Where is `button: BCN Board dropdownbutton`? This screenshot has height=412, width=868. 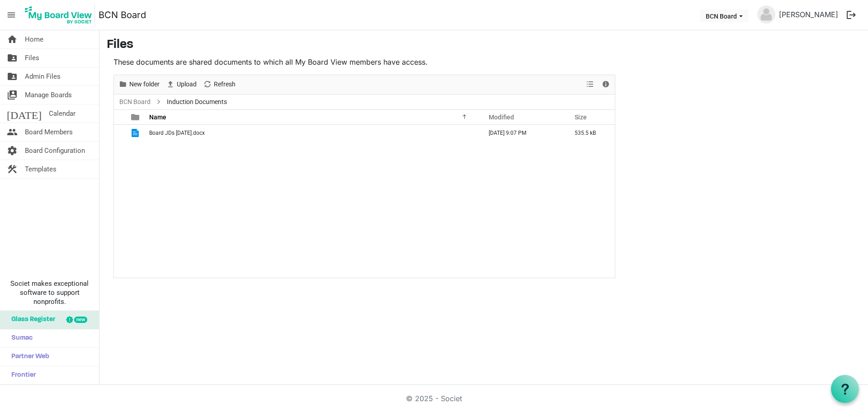
button: BCN Board dropdownbutton is located at coordinates (725, 15).